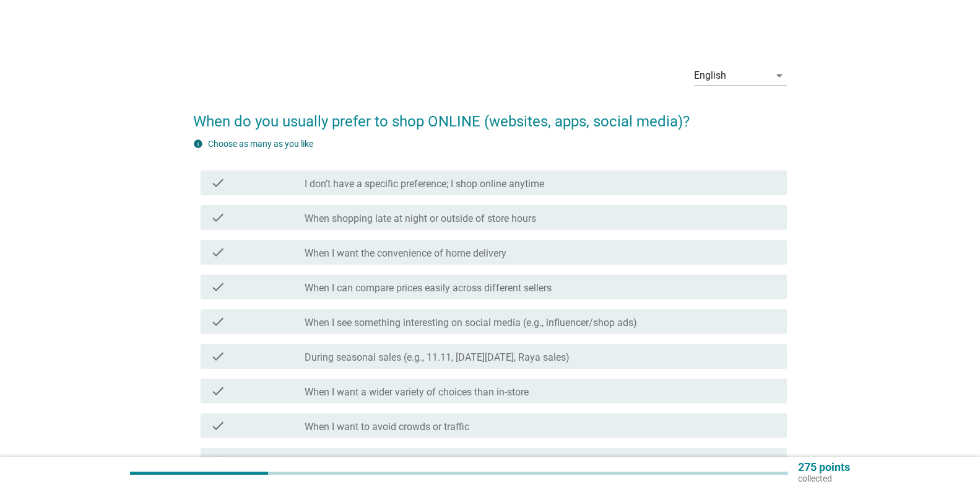  I want to click on label: When I can compare prices easily across different sellers, so click(428, 288).